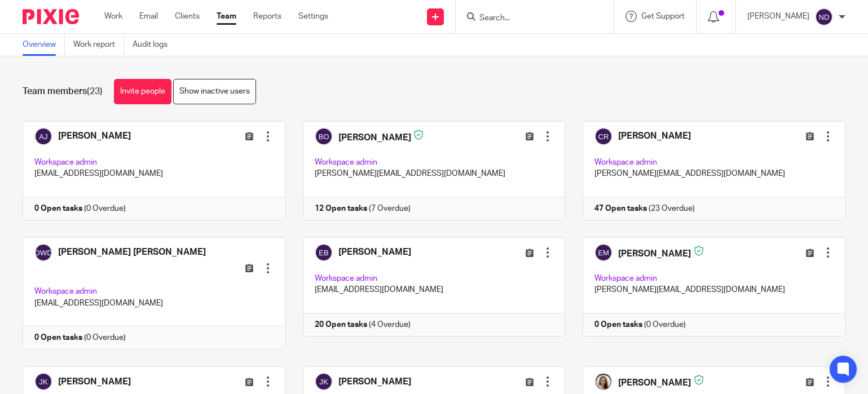  I want to click on img: Pixie, so click(51, 17).